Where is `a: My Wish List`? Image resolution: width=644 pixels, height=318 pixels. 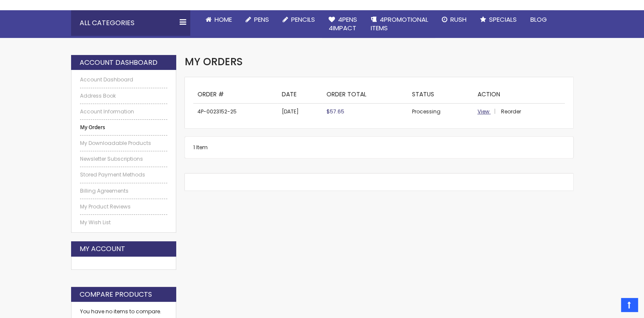
a: My Wish List is located at coordinates (124, 223).